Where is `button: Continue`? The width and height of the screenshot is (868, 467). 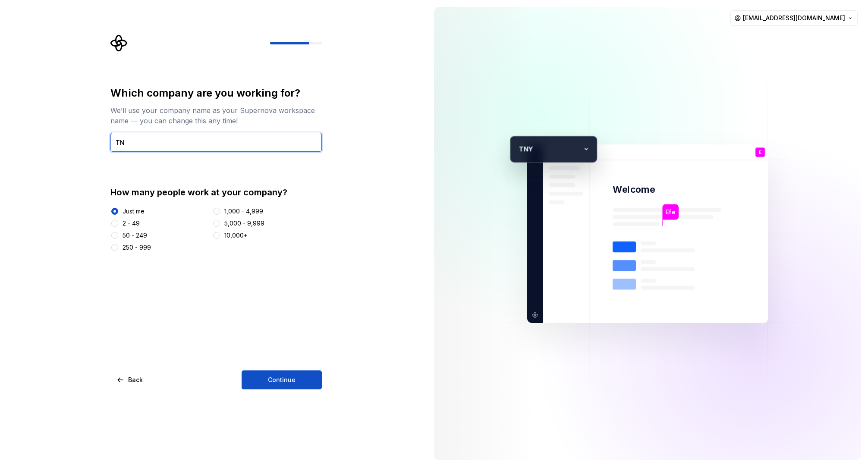
button: Continue is located at coordinates (281, 380).